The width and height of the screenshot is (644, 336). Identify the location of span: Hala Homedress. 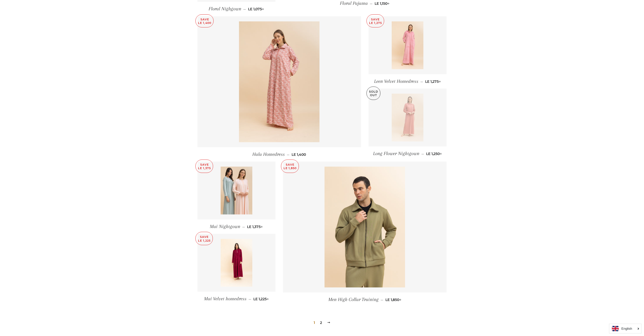
(269, 154).